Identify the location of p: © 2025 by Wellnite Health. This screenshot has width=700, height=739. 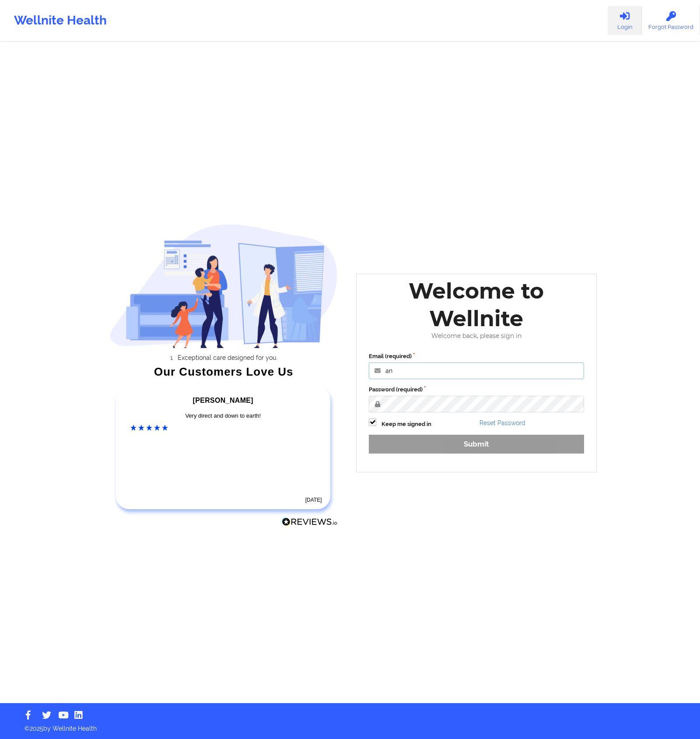
(350, 725).